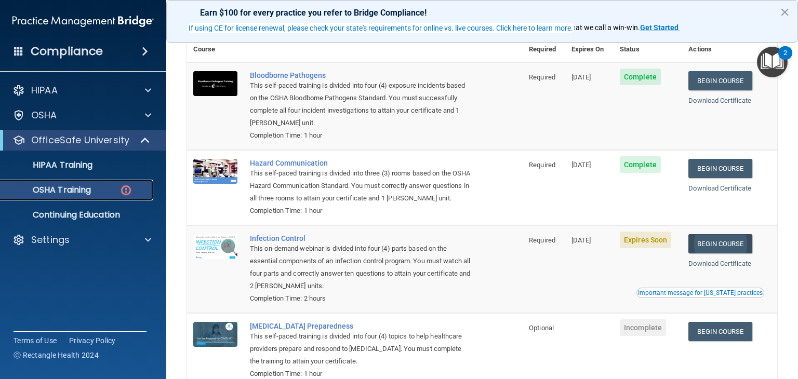  I want to click on img: PMB logo, so click(83, 21).